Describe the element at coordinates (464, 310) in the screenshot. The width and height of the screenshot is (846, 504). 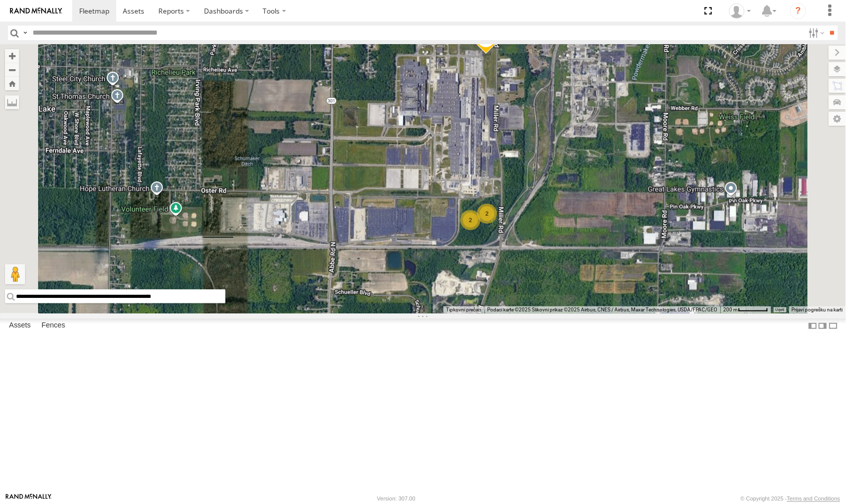
I see `button: Tipkovni prečaci` at that location.